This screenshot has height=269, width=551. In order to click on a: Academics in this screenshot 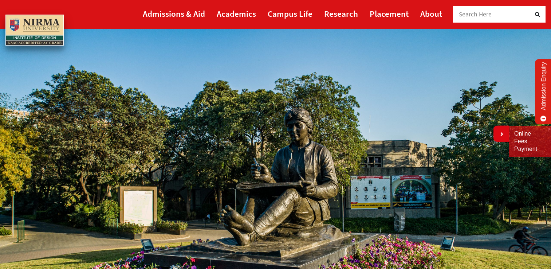, I will do `click(237, 13)`.